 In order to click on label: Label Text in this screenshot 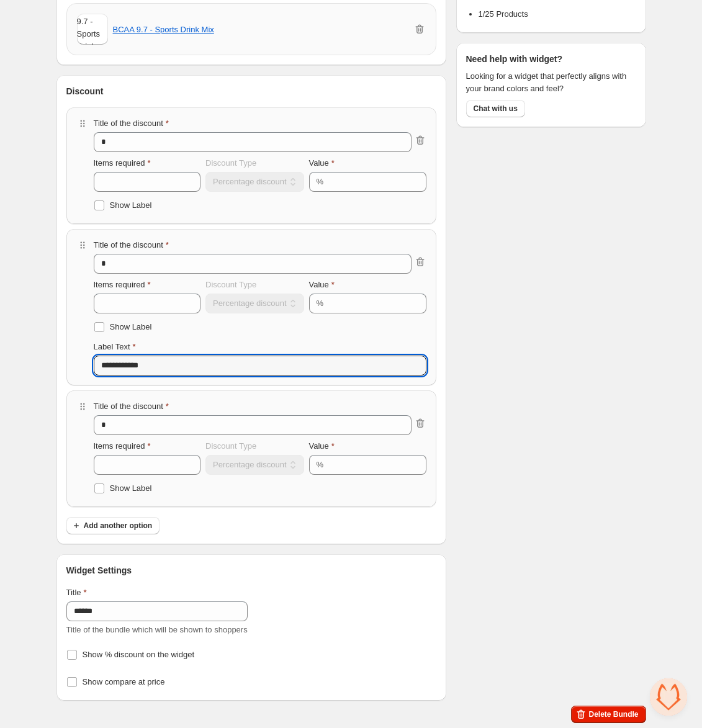, I will do `click(115, 347)`.